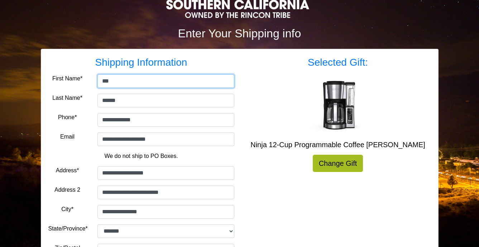 This screenshot has height=247, width=479. Describe the element at coordinates (67, 190) in the screenshot. I see `label: Address 2` at that location.